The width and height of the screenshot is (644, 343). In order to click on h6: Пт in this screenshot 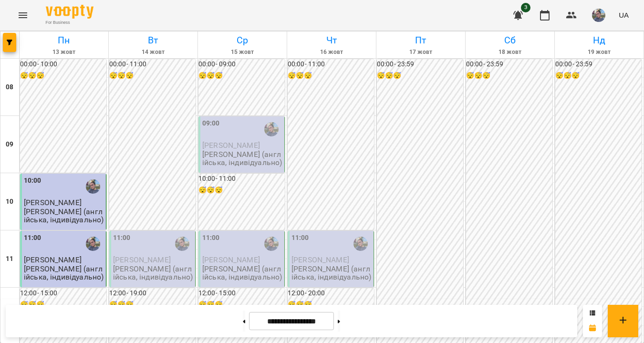, I will do `click(421, 40)`.